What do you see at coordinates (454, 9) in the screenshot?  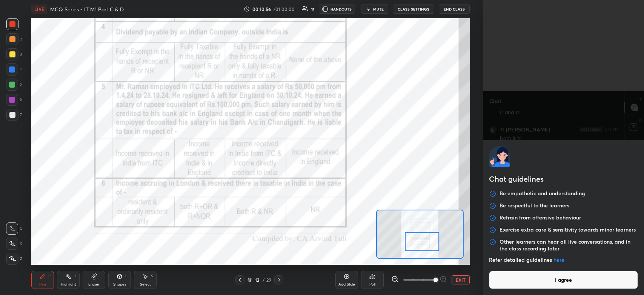 I see `button: End Class` at bounding box center [454, 9].